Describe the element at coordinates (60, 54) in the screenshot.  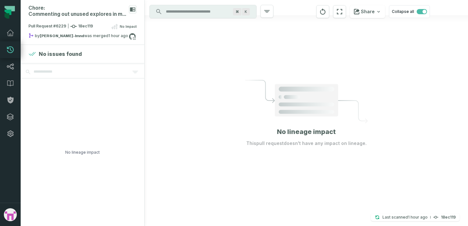
I see `h4: No issues found` at that location.